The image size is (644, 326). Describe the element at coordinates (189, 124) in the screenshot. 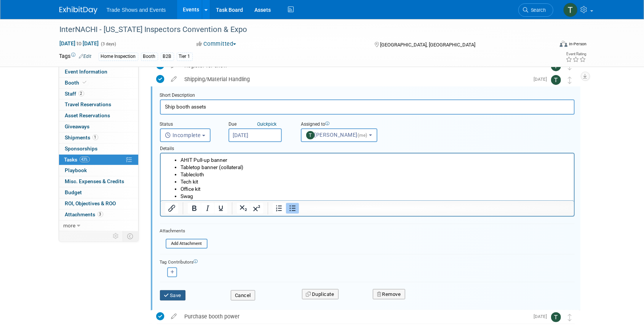

I see `div: Status` at that location.